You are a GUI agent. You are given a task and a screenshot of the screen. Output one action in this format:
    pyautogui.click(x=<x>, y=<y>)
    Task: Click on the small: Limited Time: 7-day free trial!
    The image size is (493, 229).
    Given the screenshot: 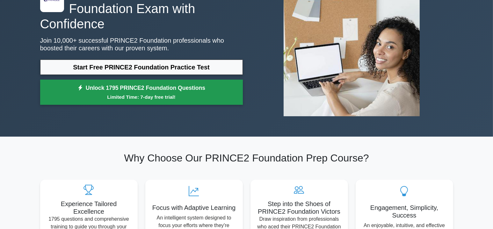 What is the action you would take?
    pyautogui.click(x=141, y=97)
    